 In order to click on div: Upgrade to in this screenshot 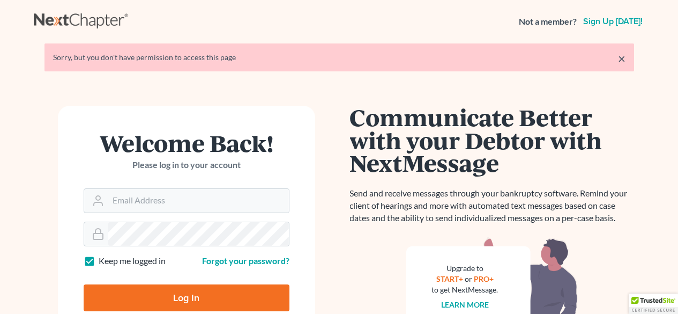, I will do `click(465, 268)`.